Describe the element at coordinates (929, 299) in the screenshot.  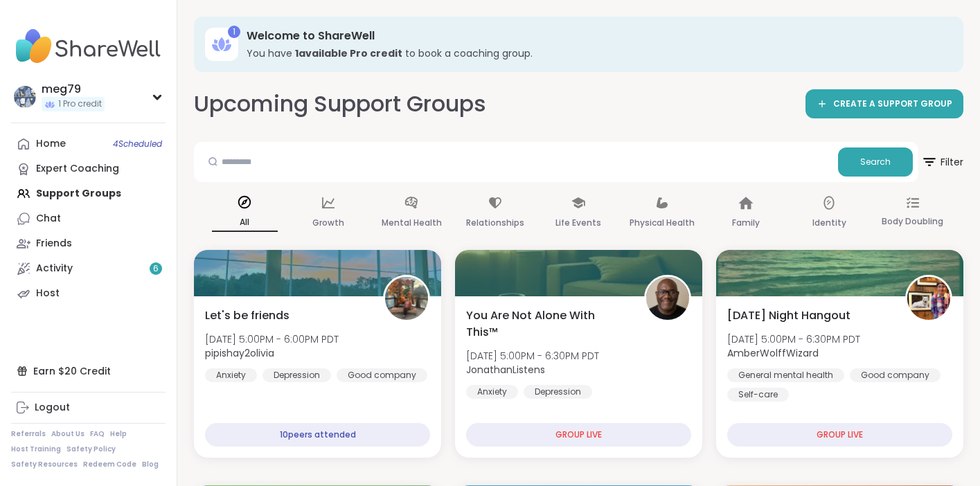
I see `img: AmberWolffWizard` at that location.